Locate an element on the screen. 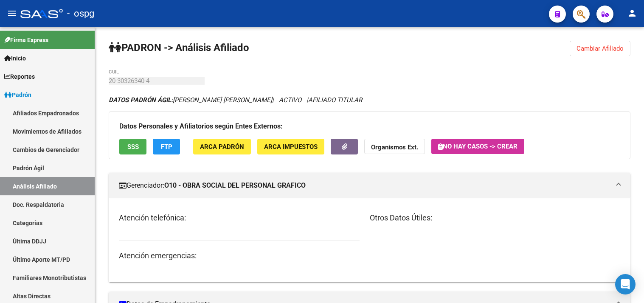 This screenshot has width=644, height=303. strong: Organismos Ext. is located at coordinates (395, 147).